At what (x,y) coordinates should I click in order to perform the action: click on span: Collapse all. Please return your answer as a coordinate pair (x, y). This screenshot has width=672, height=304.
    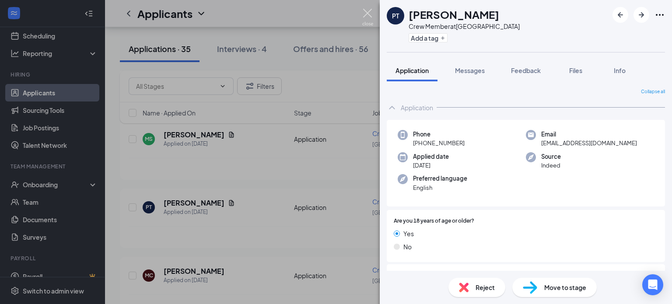
    Looking at the image, I should click on (652, 92).